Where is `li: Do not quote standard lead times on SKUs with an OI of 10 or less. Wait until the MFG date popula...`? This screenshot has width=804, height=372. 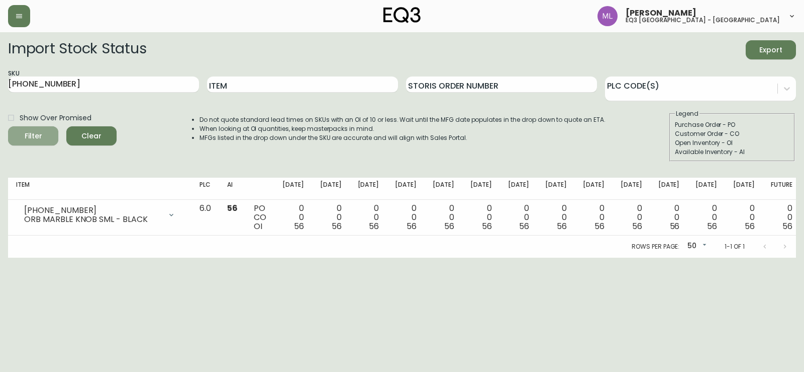 li: Do not quote standard lead times on SKUs with an OI of 10 or less. Wait until the MFG date popula... is located at coordinates (403, 120).